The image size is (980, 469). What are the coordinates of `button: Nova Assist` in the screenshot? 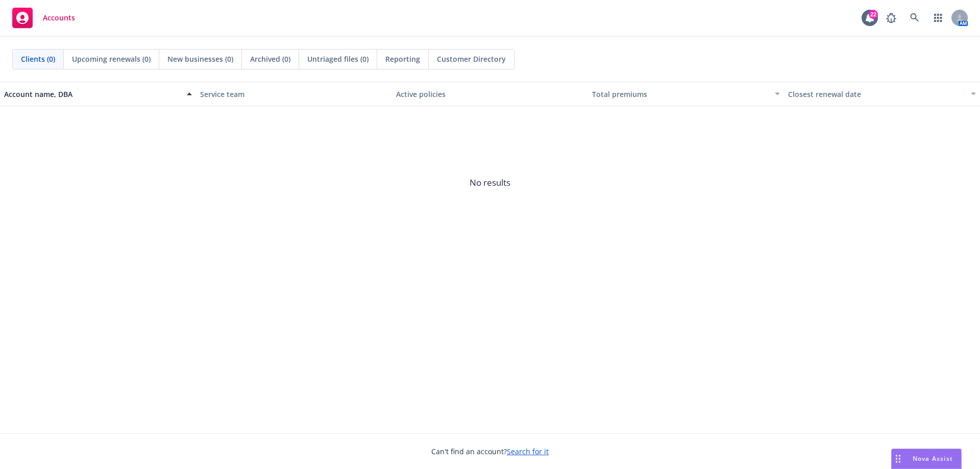 It's located at (927, 459).